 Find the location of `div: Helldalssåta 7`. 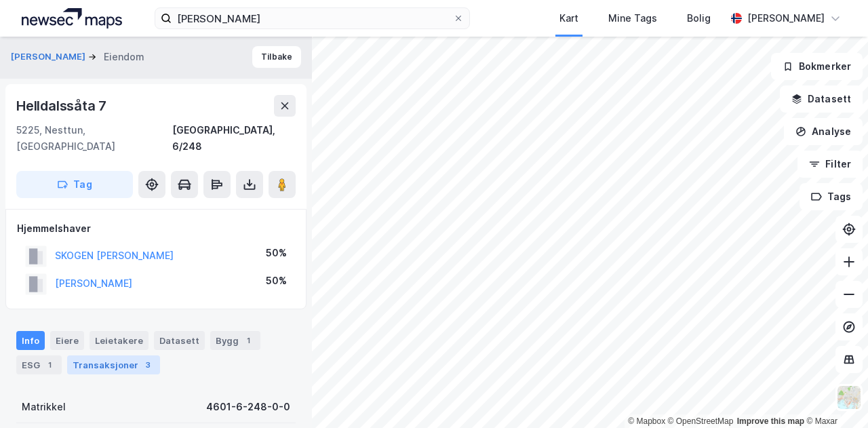

div: Helldalssåta 7 is located at coordinates (62, 106).